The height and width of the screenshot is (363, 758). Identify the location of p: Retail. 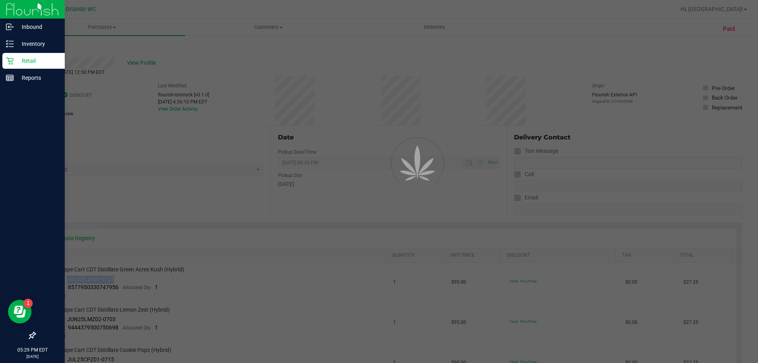
(38, 61).